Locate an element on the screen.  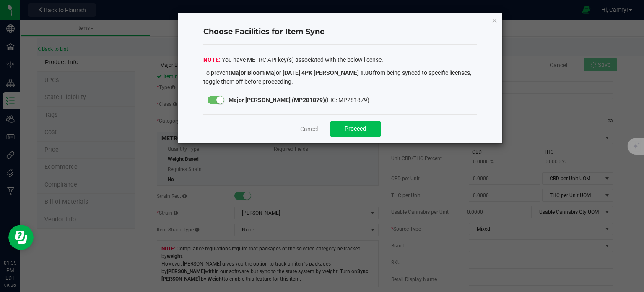
h4: Choose Facilities for Item Sync is located at coordinates (341, 32).